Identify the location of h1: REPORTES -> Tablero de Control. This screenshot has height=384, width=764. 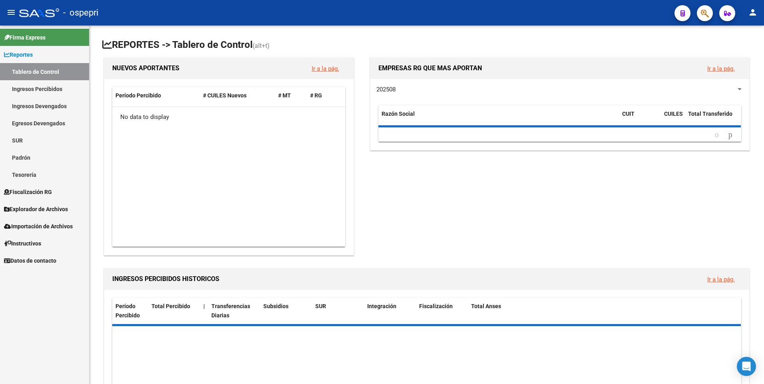
(427, 45).